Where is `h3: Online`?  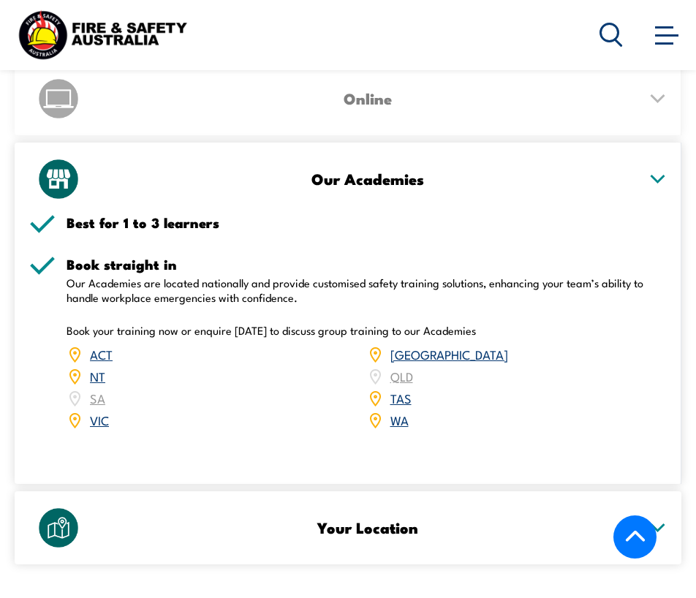
h3: Online is located at coordinates (367, 98).